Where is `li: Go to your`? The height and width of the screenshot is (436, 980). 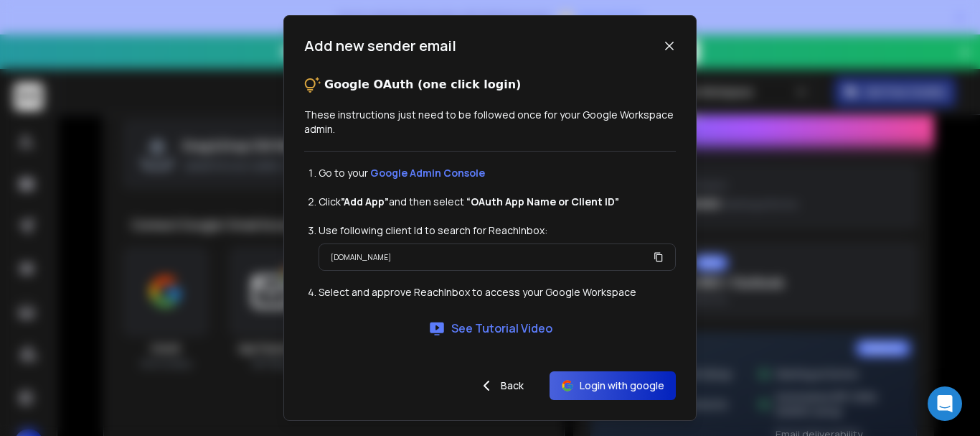 li: Go to your is located at coordinates (498, 173).